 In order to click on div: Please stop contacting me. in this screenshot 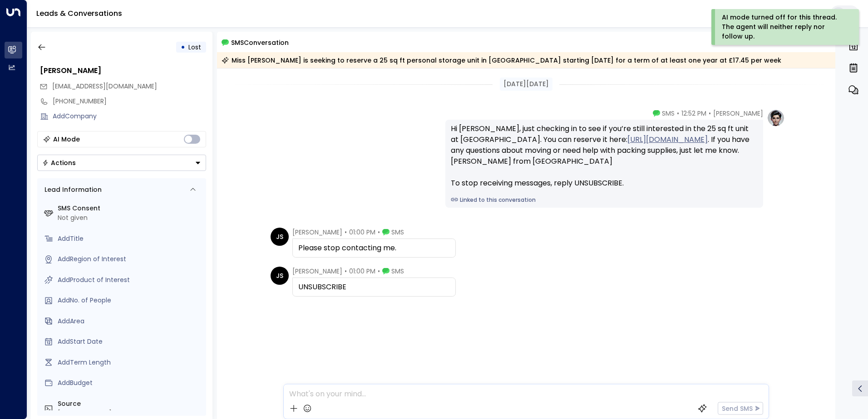, I will do `click(374, 248)`.